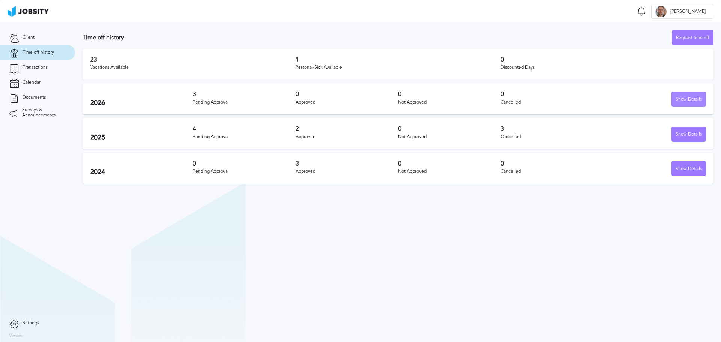 This screenshot has height=342, width=721. I want to click on h3: 23, so click(193, 60).